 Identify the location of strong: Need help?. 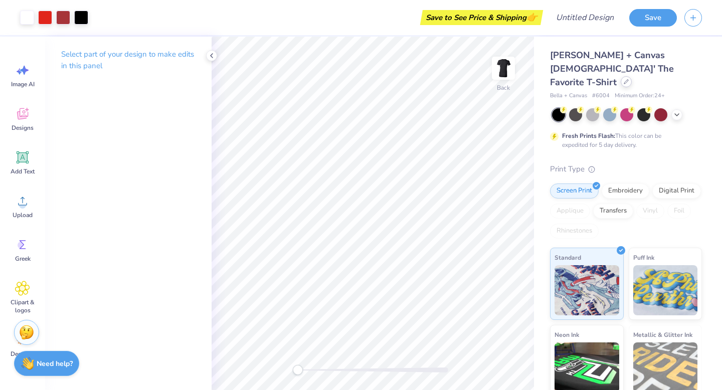
(55, 364).